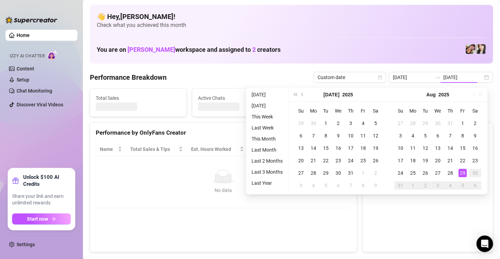 The height and width of the screenshot is (259, 500). What do you see at coordinates (128, 77) in the screenshot?
I see `h4: Performance Breakdown` at bounding box center [128, 77].